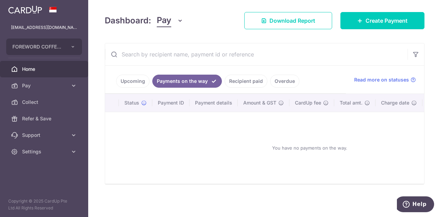 Image resolution: width=441 pixels, height=217 pixels. What do you see at coordinates (131, 103) in the screenshot?
I see `span: Status` at bounding box center [131, 103].